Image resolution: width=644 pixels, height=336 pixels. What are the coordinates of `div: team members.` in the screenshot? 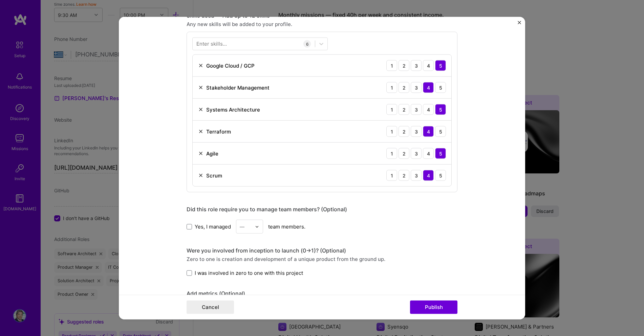 It's located at (322, 227).